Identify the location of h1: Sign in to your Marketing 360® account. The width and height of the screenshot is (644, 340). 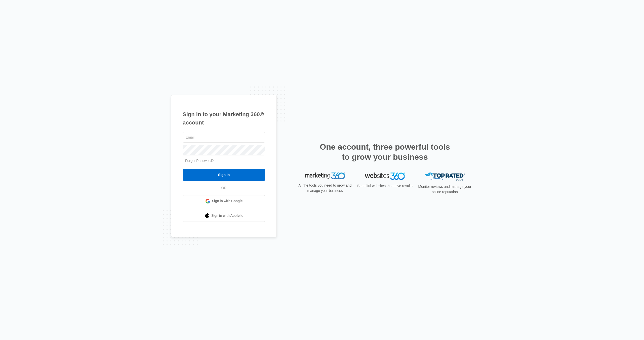
(224, 119).